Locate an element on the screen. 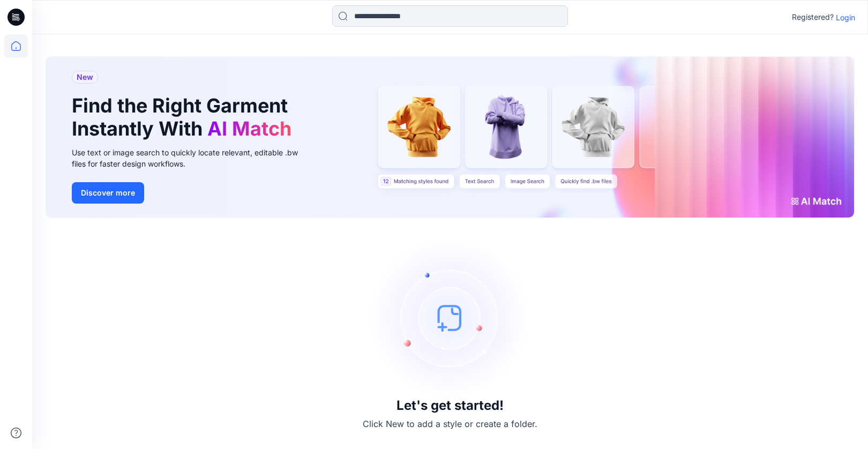  button: Discover more is located at coordinates (108, 193).